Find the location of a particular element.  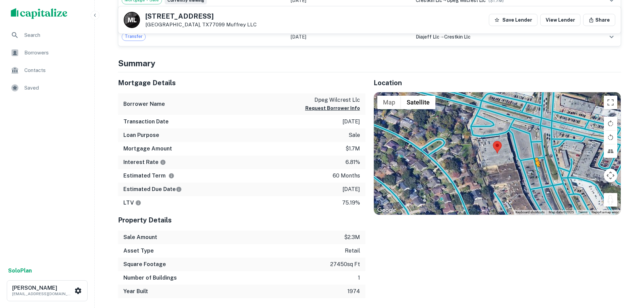

button: Save Lender is located at coordinates (513, 20).